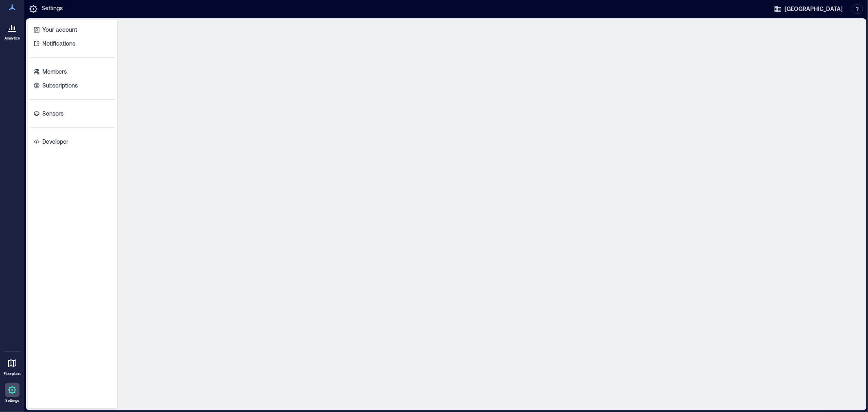 Image resolution: width=868 pixels, height=412 pixels. I want to click on p: Your account, so click(60, 30).